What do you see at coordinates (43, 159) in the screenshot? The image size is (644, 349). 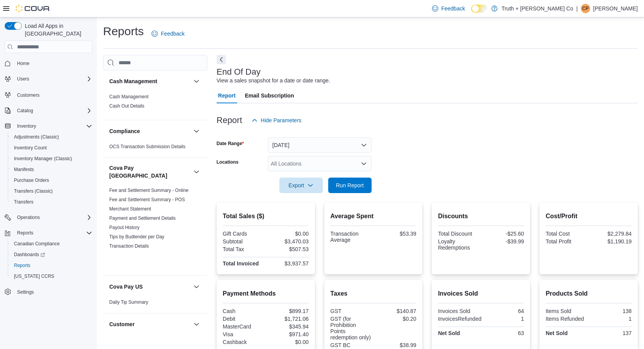 I see `span: Inventory Manager (Classic)` at bounding box center [43, 159].